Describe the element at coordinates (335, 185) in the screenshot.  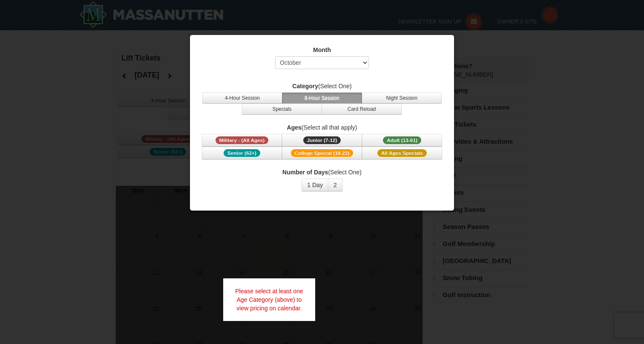
I see `button: 2` at that location.